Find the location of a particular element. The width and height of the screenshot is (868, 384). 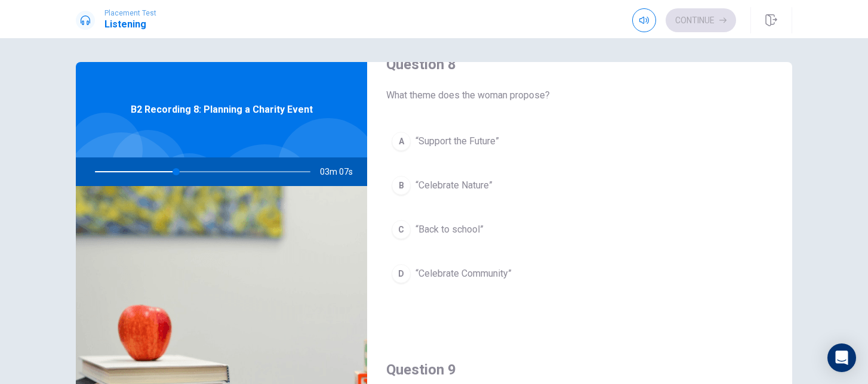

span: B2 Recording 8: Planning a Charity Event is located at coordinates (221, 110).